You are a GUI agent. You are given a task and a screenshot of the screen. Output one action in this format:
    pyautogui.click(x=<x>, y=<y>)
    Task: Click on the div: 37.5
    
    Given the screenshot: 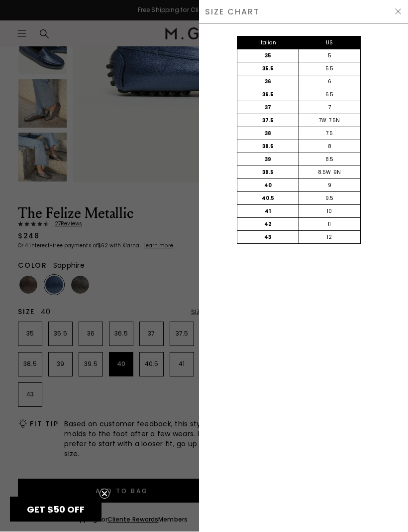 What is the action you would take?
    pyautogui.click(x=269, y=120)
    